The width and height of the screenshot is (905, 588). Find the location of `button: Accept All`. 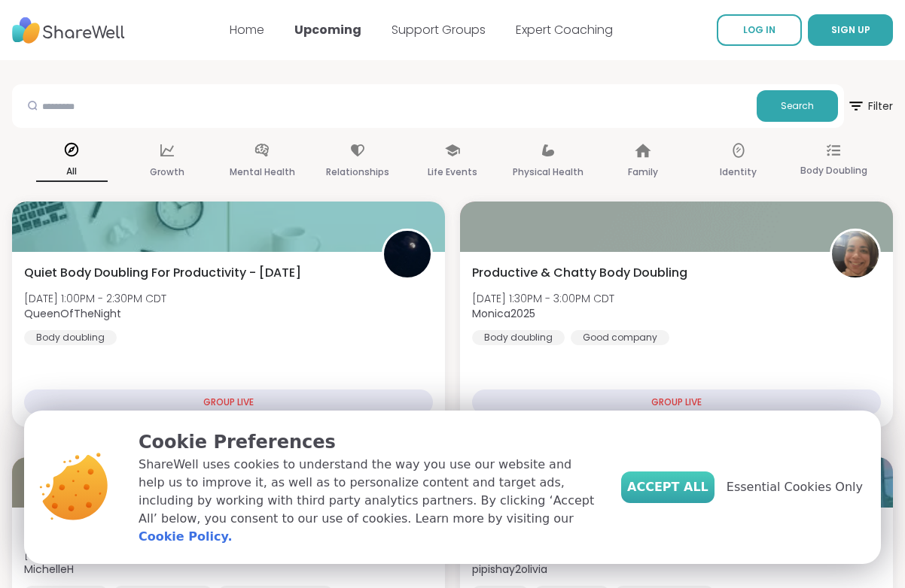

button: Accept All is located at coordinates (668, 488).